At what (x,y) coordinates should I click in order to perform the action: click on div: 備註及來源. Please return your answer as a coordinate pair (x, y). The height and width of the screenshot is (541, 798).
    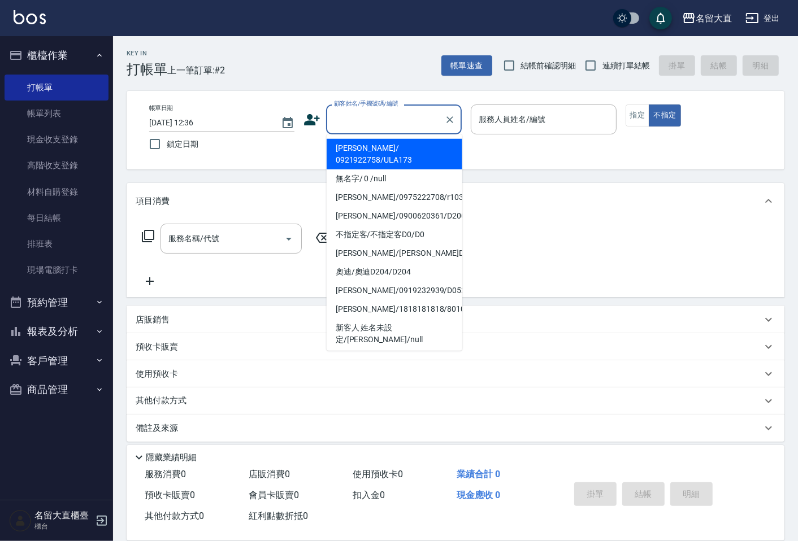
    Looking at the image, I should click on (455, 428).